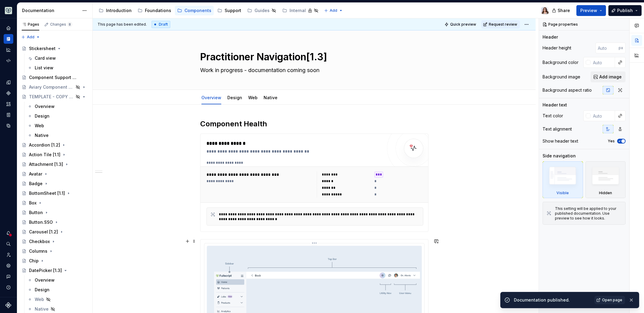 The image size is (644, 313). What do you see at coordinates (610, 300) in the screenshot?
I see `a: Open page` at bounding box center [610, 300].